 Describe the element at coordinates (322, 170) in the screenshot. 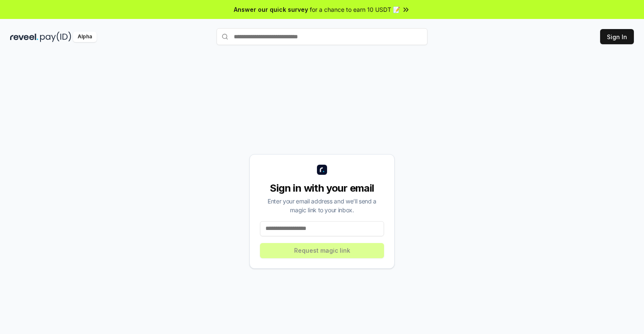

I see `img: logo_small` at that location.